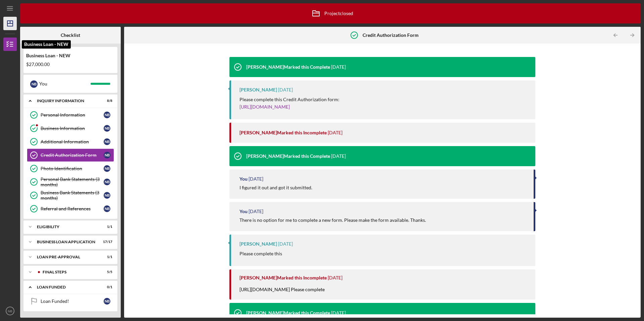  Describe the element at coordinates (70, 195) in the screenshot. I see `a: Business Bank Statements (3 months)NB` at that location.